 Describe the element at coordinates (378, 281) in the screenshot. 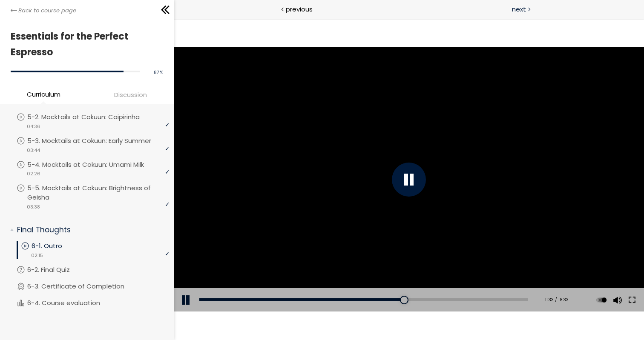

I see `div: 11:33 / 18:33` at that location.